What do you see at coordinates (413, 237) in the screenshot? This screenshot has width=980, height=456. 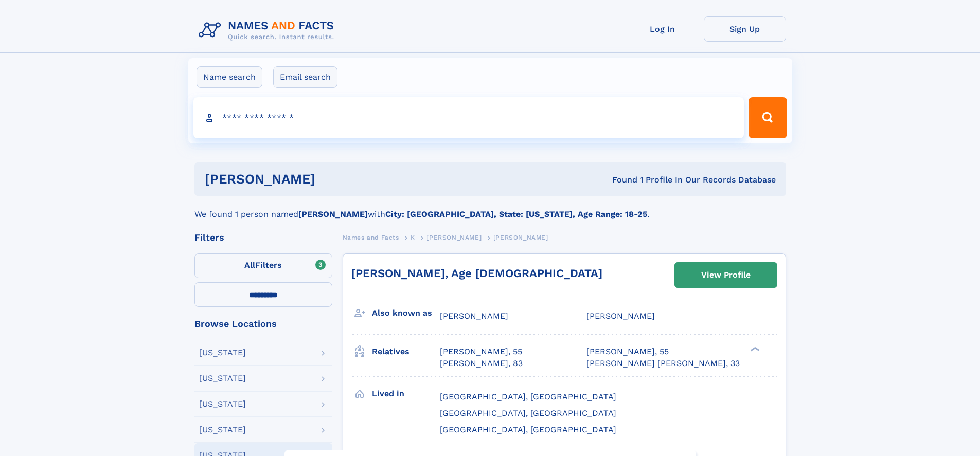 I see `a: K` at bounding box center [413, 237].